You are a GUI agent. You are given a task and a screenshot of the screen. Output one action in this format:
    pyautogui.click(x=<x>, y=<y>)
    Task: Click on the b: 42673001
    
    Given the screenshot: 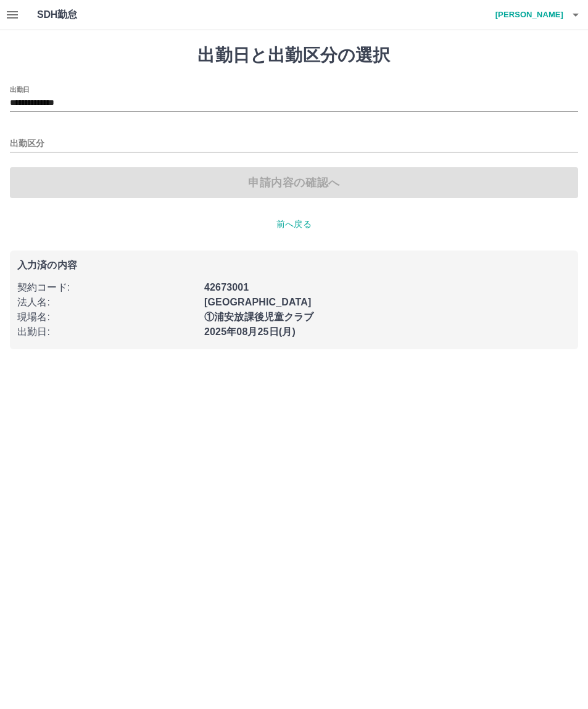 What is the action you would take?
    pyautogui.click(x=226, y=287)
    